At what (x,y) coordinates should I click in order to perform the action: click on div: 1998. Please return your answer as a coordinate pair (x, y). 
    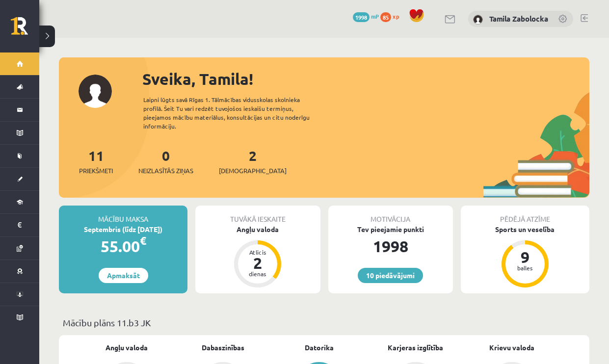
    Looking at the image, I should click on (391, 246).